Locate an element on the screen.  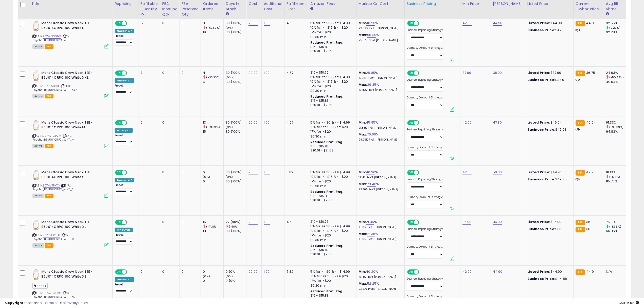
div: 4.67 is located at coordinates (295, 123).